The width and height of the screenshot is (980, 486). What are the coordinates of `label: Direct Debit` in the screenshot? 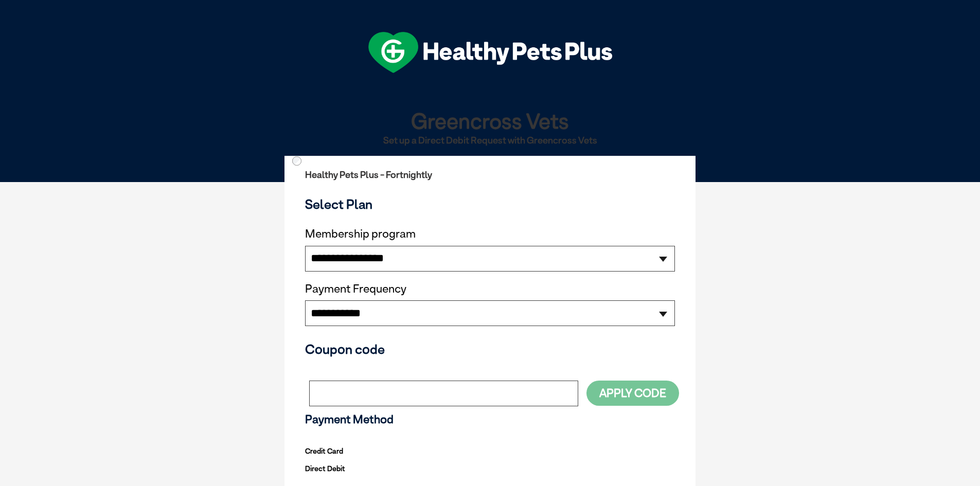 It's located at (325, 468).